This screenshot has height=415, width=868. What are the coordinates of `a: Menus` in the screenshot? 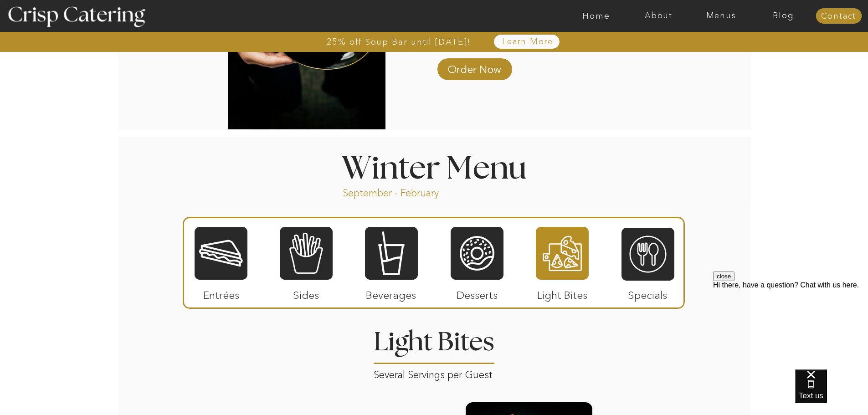 It's located at (721, 16).